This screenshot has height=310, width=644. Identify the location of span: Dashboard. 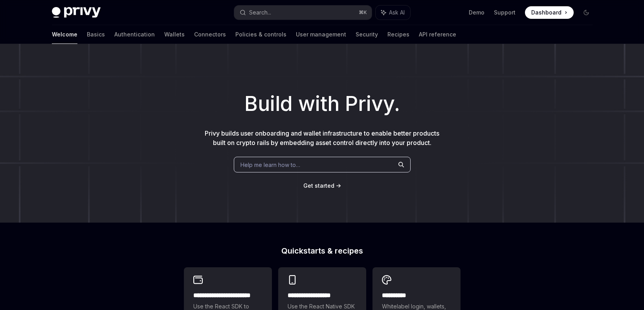
(546, 13).